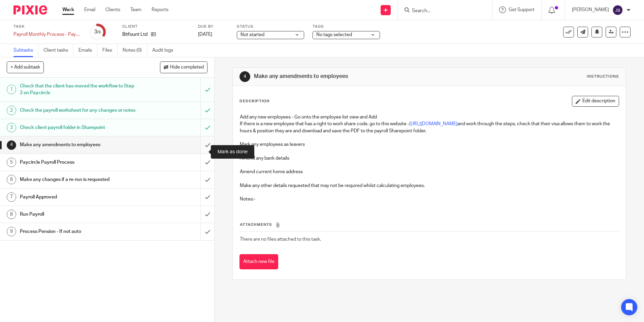 This screenshot has width=644, height=322. Describe the element at coordinates (213, 27) in the screenshot. I see `label: Due by` at that location.